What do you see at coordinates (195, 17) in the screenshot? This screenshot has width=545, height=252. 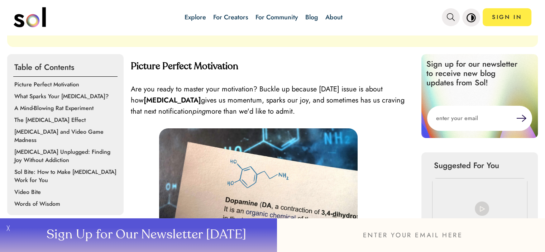 I see `a: Explore` at bounding box center [195, 17].